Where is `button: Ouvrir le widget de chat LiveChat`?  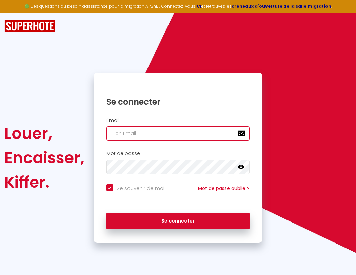 button: Ouvrir le widget de chat LiveChat is located at coordinates (16, 13).